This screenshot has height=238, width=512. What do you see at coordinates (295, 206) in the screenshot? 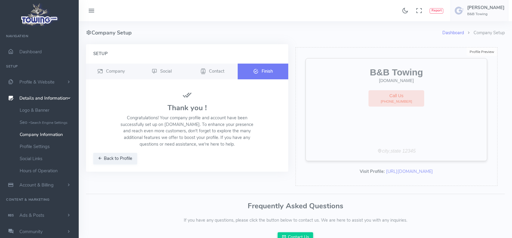
I see `h3: Frequently Asked Questions` at bounding box center [295, 206].